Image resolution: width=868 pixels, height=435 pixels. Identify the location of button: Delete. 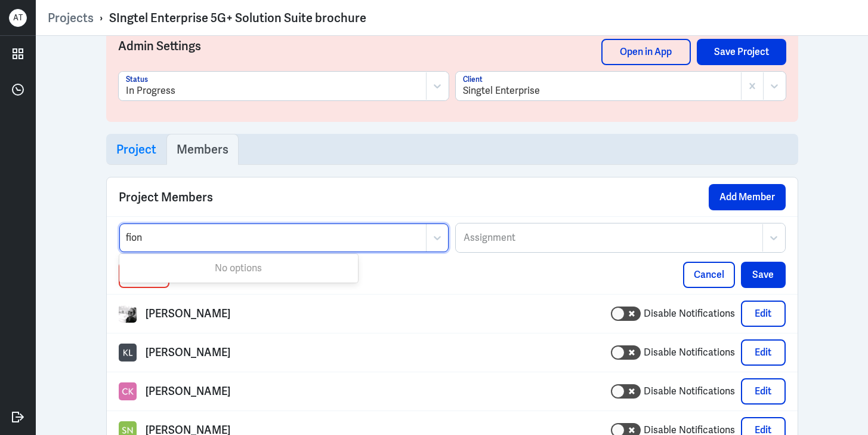
(144, 275).